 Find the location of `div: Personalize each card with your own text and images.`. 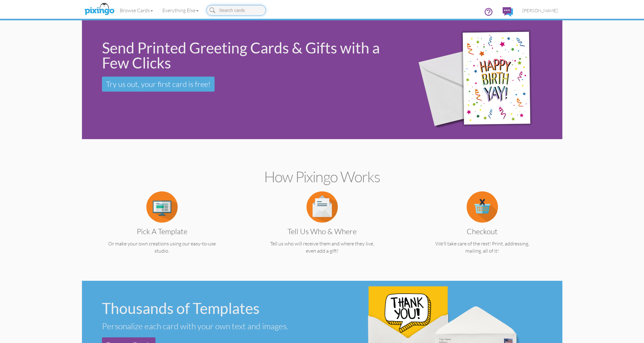

div: Personalize each card with your own text and images. is located at coordinates (209, 326).